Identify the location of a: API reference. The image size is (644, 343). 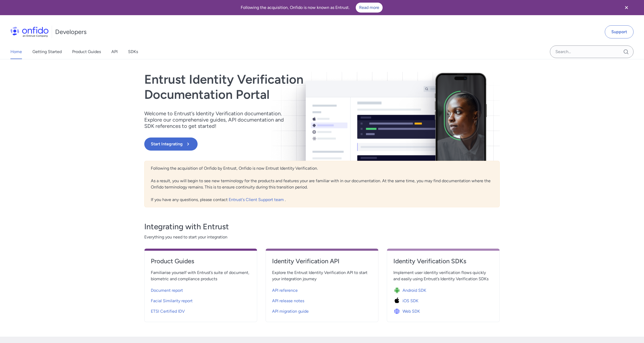
(322, 289).